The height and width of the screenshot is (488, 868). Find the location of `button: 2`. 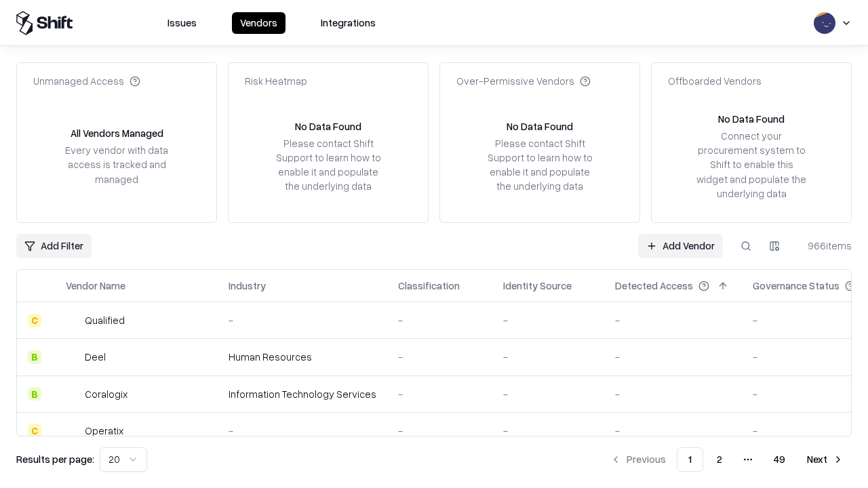

button: 2 is located at coordinates (720, 460).